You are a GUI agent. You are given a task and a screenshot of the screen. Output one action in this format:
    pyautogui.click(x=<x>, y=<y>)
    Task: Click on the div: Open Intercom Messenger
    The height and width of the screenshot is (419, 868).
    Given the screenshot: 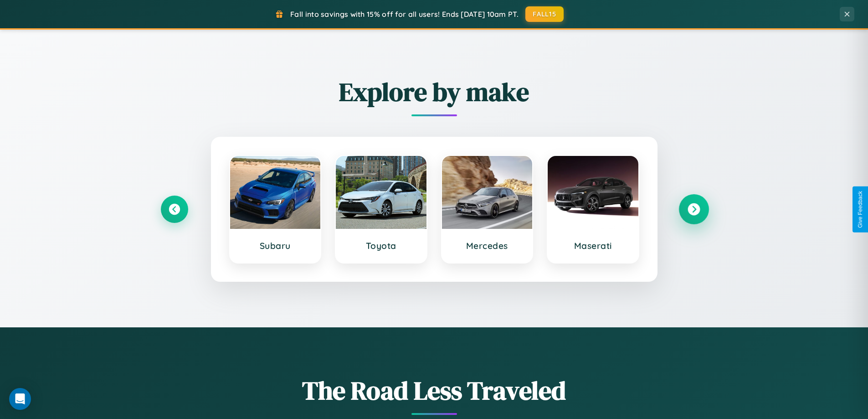 What is the action you would take?
    pyautogui.click(x=20, y=399)
    